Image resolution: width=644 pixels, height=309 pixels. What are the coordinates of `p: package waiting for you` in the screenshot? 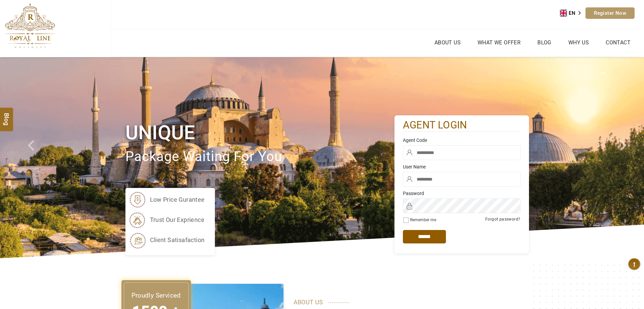 It's located at (260, 157).